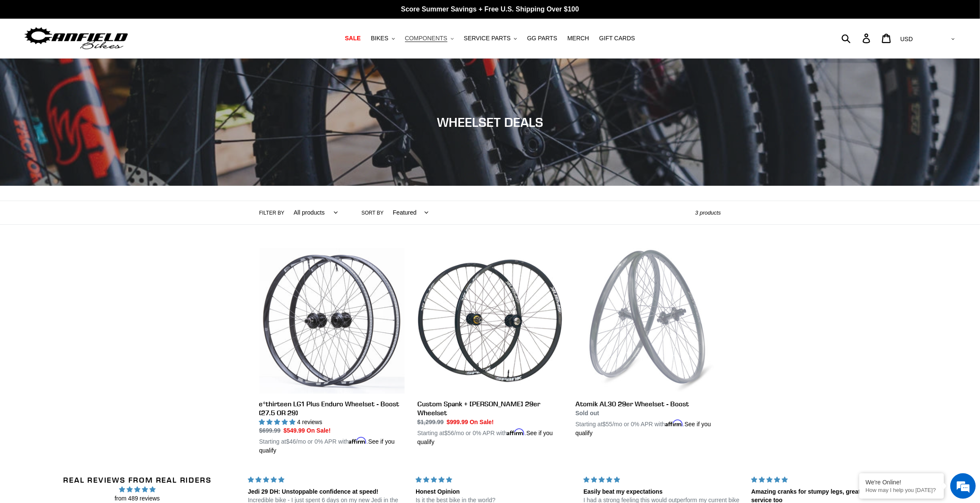  What do you see at coordinates (617, 38) in the screenshot?
I see `span: GIFT CARDS` at bounding box center [617, 38].